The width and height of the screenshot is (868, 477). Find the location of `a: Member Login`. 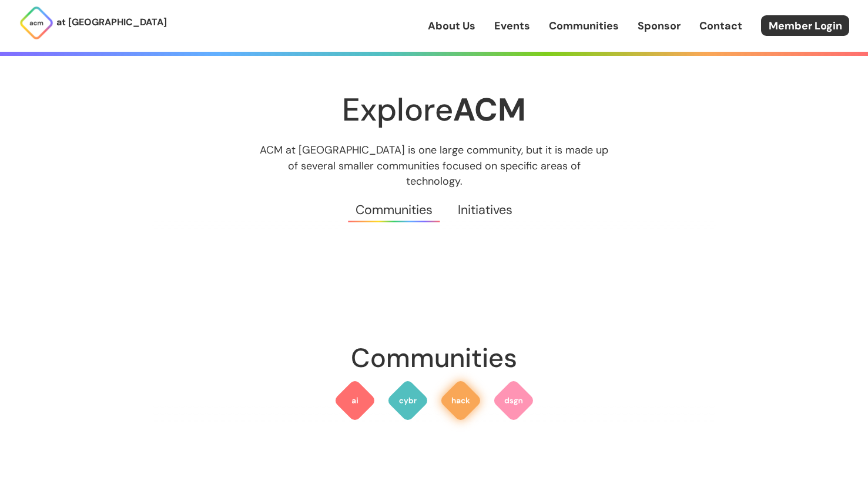

a: Member Login is located at coordinates (805, 25).